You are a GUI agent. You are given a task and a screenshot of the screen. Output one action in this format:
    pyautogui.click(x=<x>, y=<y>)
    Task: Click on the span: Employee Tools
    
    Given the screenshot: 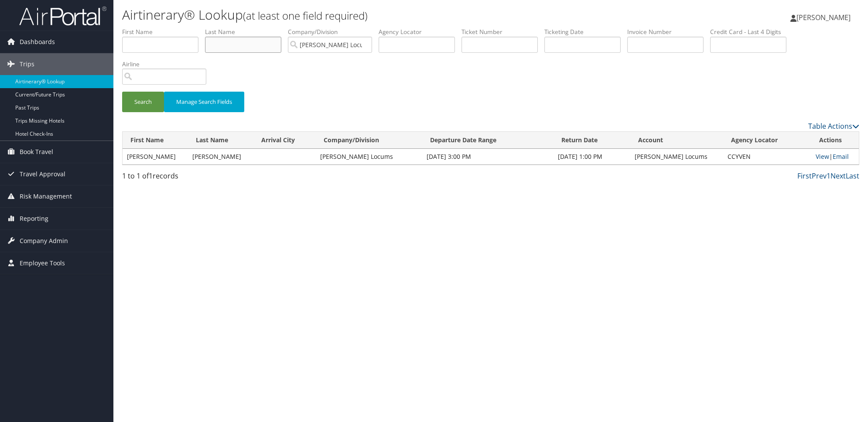 What is the action you would take?
    pyautogui.click(x=42, y=263)
    